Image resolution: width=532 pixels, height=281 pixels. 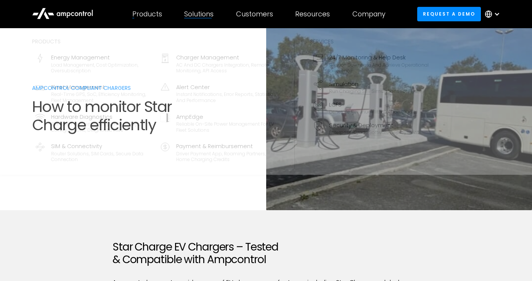 I want to click on div: Run charging site simulations for fleets, so click(x=375, y=91).